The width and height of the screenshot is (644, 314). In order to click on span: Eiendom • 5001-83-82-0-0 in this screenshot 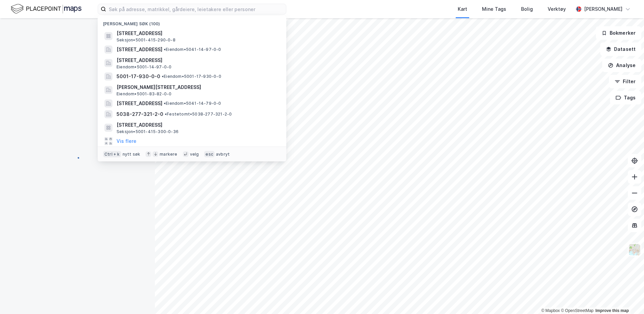, I will do `click(144, 94)`.